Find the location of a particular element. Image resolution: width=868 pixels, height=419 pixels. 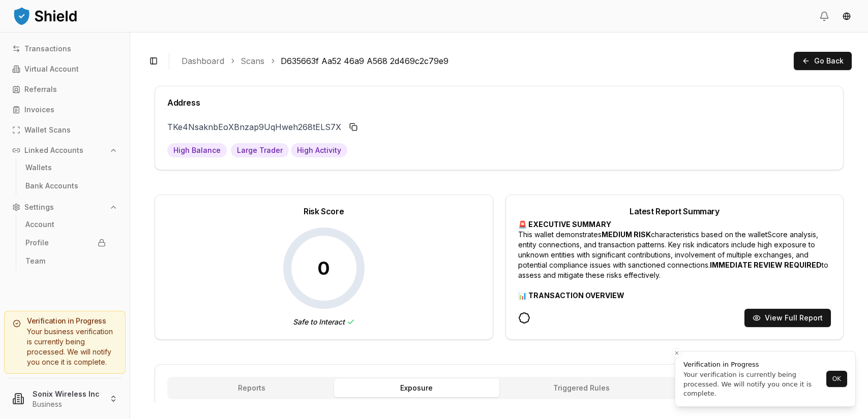

p: Bank Accounts is located at coordinates (52, 186).